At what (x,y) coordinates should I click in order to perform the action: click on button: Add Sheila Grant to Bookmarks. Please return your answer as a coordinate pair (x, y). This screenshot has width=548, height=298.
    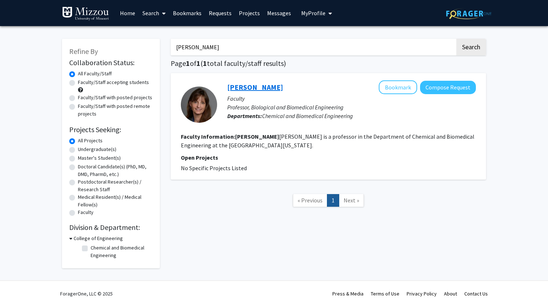
    Looking at the image, I should click on (398, 87).